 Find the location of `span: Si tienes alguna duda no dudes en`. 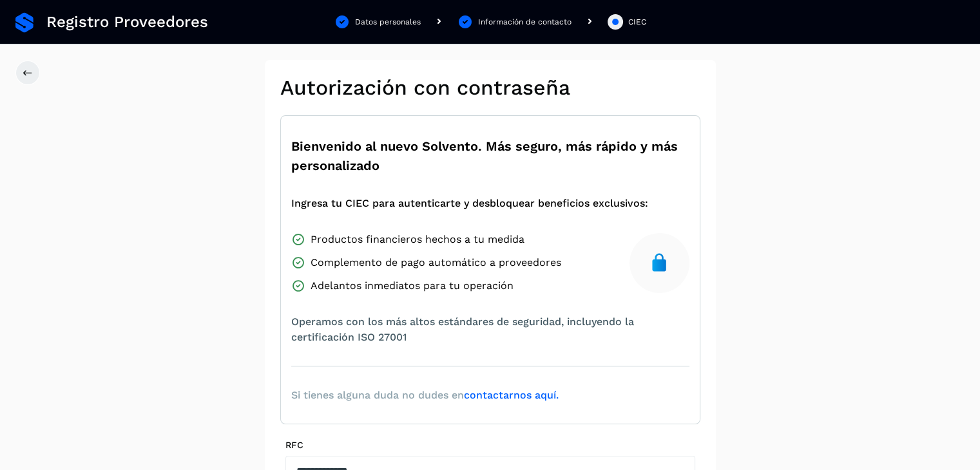

span: Si tienes alguna duda no dudes en is located at coordinates (425, 396).